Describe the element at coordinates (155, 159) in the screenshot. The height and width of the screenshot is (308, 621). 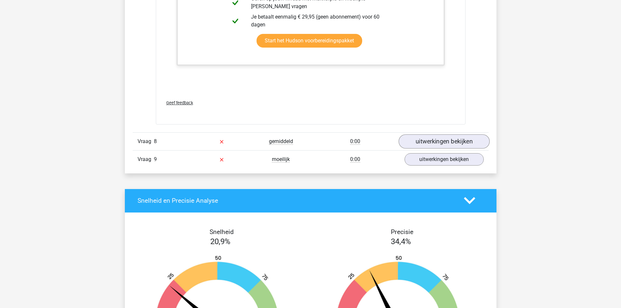
I see `span: 9` at that location.